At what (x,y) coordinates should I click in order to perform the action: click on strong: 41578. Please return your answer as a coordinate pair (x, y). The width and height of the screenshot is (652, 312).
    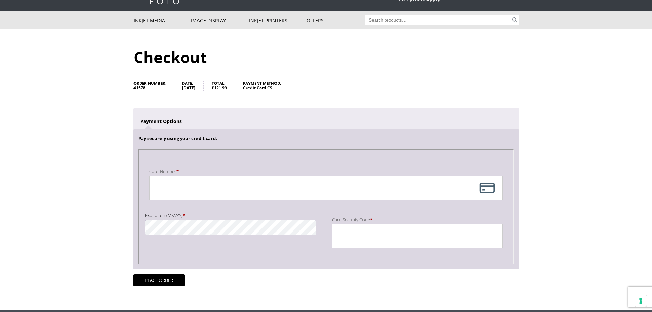
    Looking at the image, I should click on (150, 88).